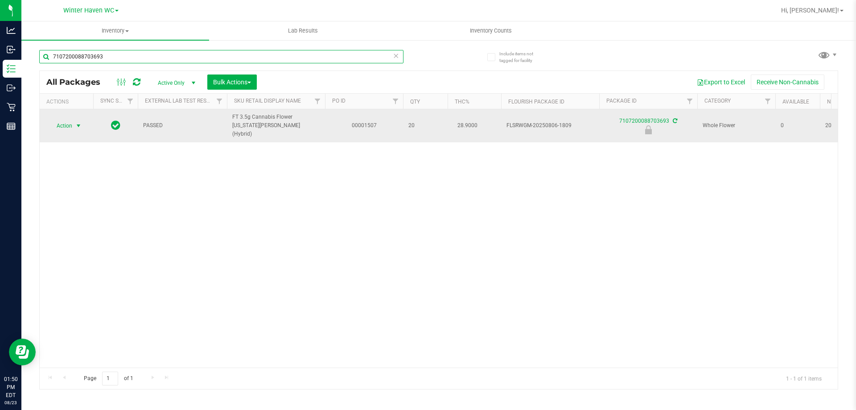 The height and width of the screenshot is (410, 856). What do you see at coordinates (117, 101) in the screenshot?
I see `a: Sync Status` at bounding box center [117, 101].